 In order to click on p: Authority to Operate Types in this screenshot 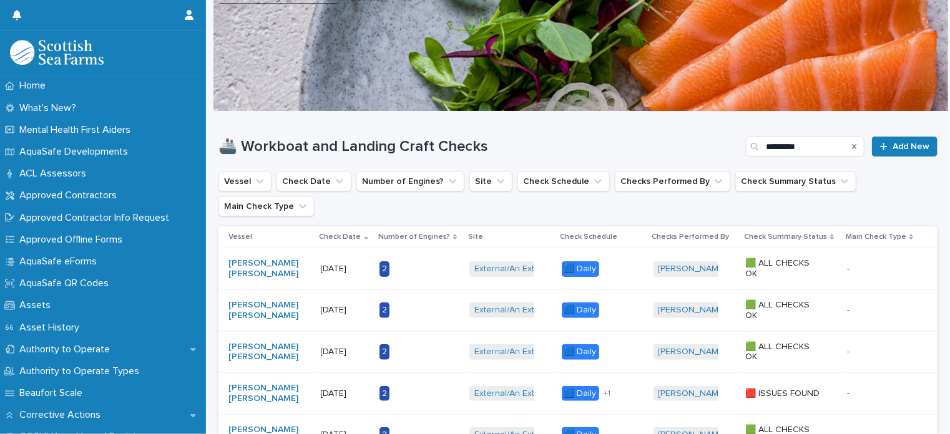, I will do `click(82, 371)`.